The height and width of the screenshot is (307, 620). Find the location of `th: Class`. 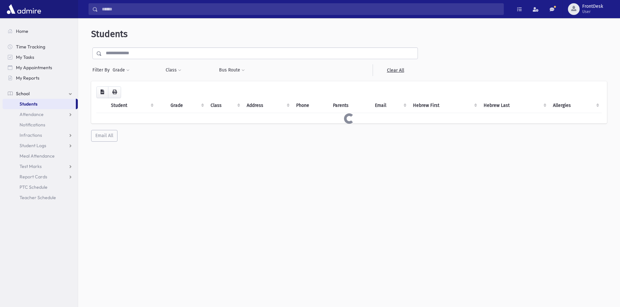

th: Class is located at coordinates (225, 106).